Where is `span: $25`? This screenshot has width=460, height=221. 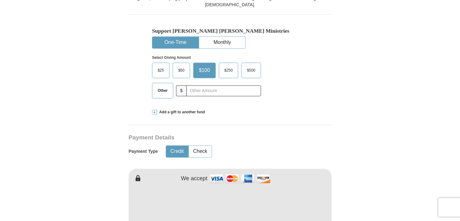 span: $25 is located at coordinates (161, 70).